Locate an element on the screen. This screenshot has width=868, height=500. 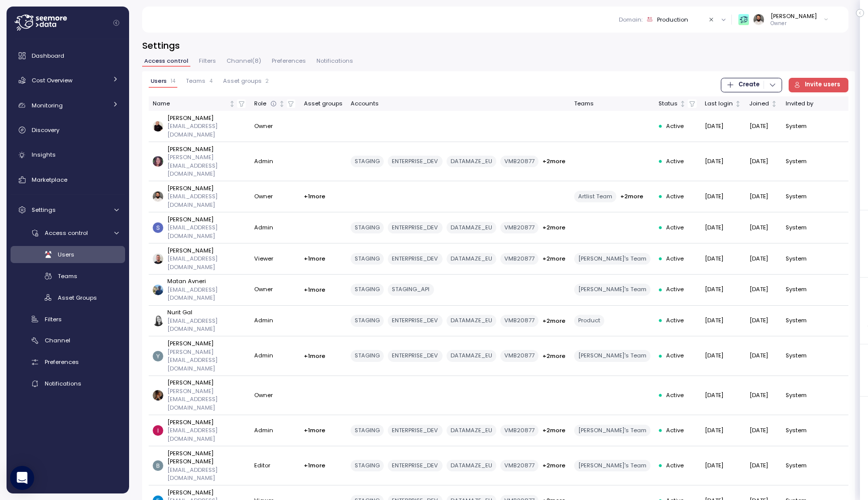
img: ACg8ocLCy7HMj59gwelRyEldAl2GQfy23E10ipDNf0SDYCnD3y85RA=s96-c is located at coordinates (158, 228).